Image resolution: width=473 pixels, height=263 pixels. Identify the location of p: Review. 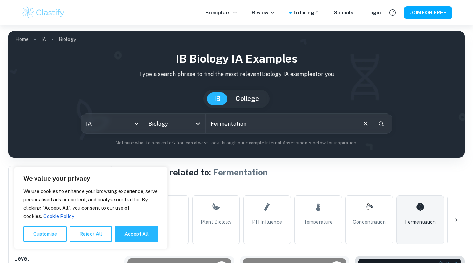
(264, 13).